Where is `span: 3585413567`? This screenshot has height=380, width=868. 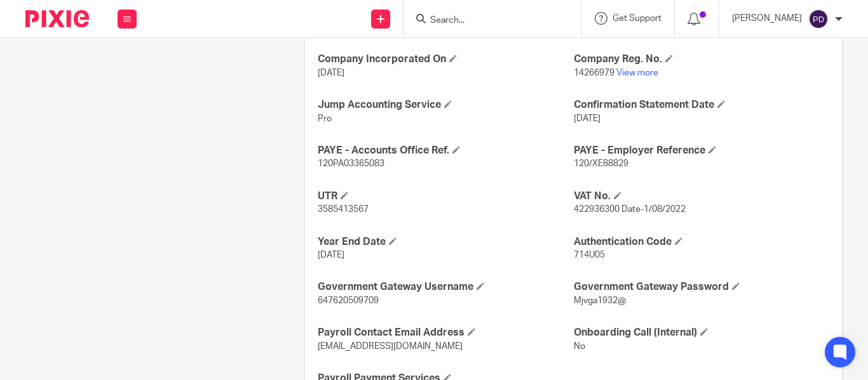 span: 3585413567 is located at coordinates (343, 209).